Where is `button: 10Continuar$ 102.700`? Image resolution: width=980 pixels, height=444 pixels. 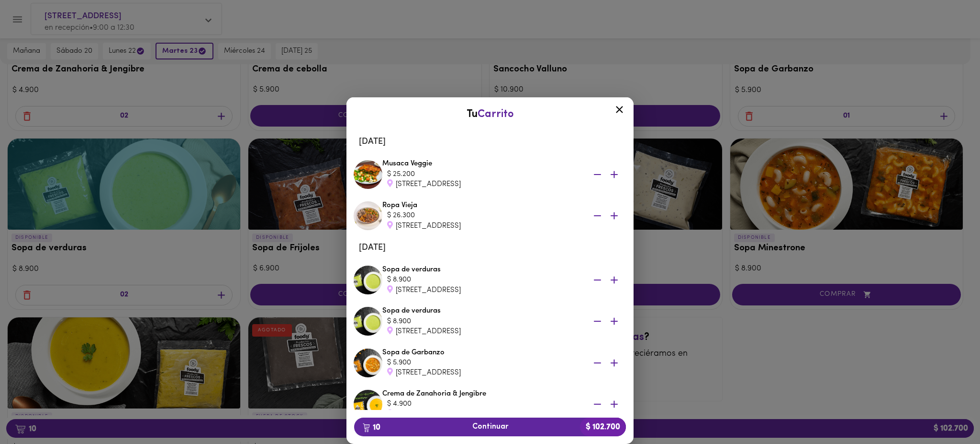 button: 10Continuar$ 102.700 is located at coordinates (490, 426).